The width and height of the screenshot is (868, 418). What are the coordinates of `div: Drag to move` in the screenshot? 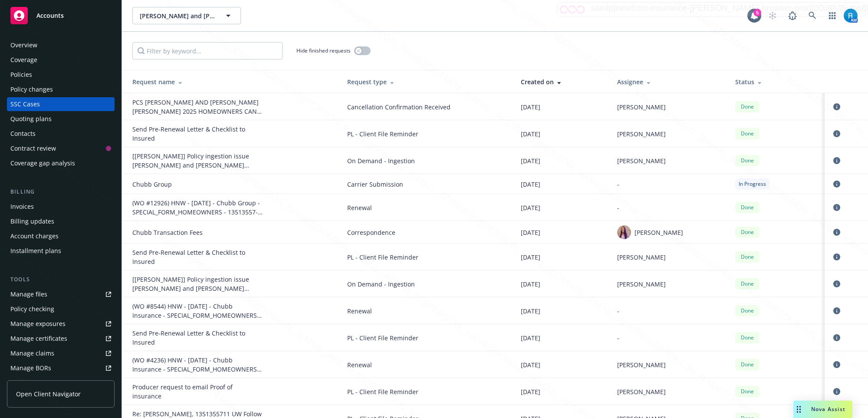 It's located at (799, 409).